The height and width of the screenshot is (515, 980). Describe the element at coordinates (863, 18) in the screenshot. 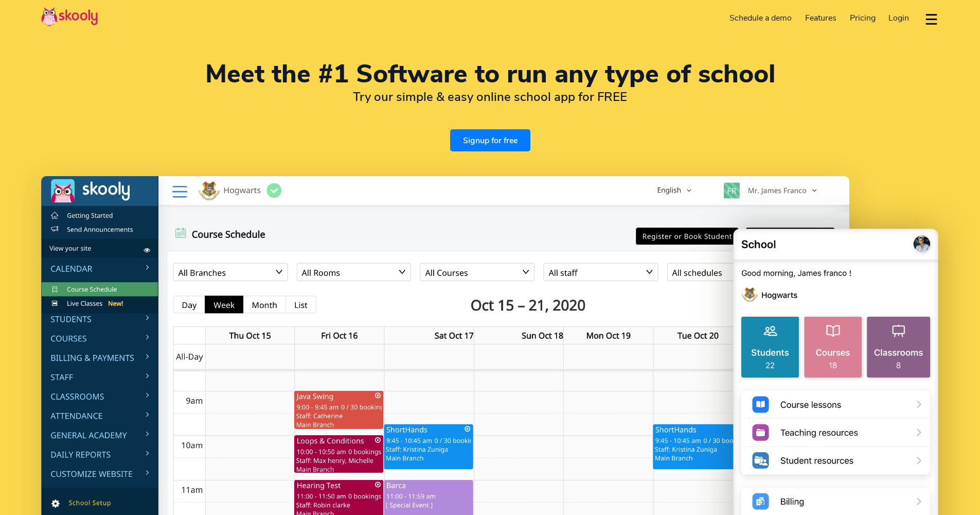

I see `a: Pricing` at that location.